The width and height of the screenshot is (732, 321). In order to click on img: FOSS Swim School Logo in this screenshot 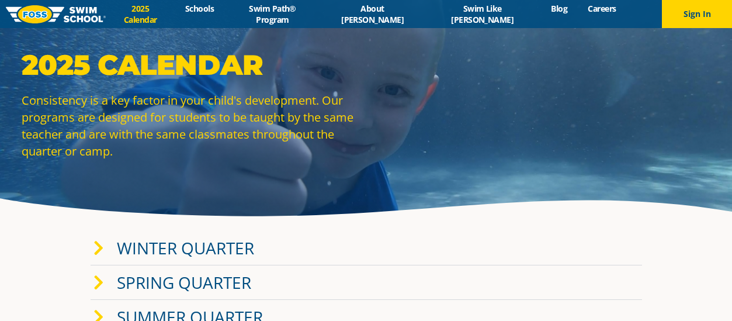, I will do `click(55, 14)`.